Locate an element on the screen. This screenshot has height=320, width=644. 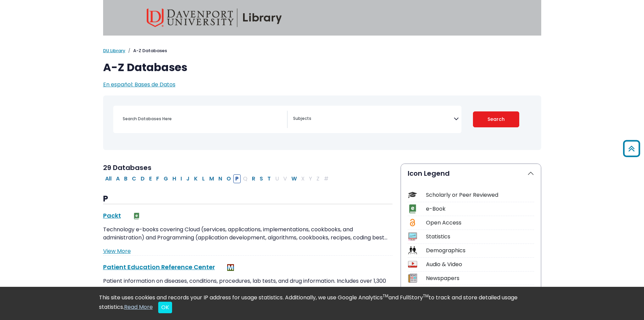
button: Filter Results P is located at coordinates (237, 179).